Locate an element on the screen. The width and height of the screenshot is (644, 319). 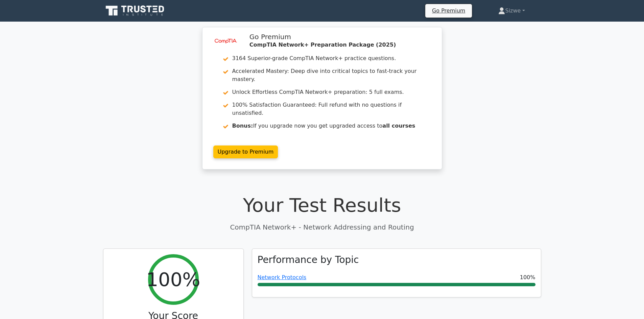
a: Upgrade to Premium is located at coordinates (246, 152).